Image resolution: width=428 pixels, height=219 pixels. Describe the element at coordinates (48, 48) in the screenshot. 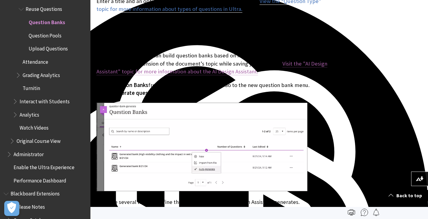

I see `span: Upload Questions` at that location.